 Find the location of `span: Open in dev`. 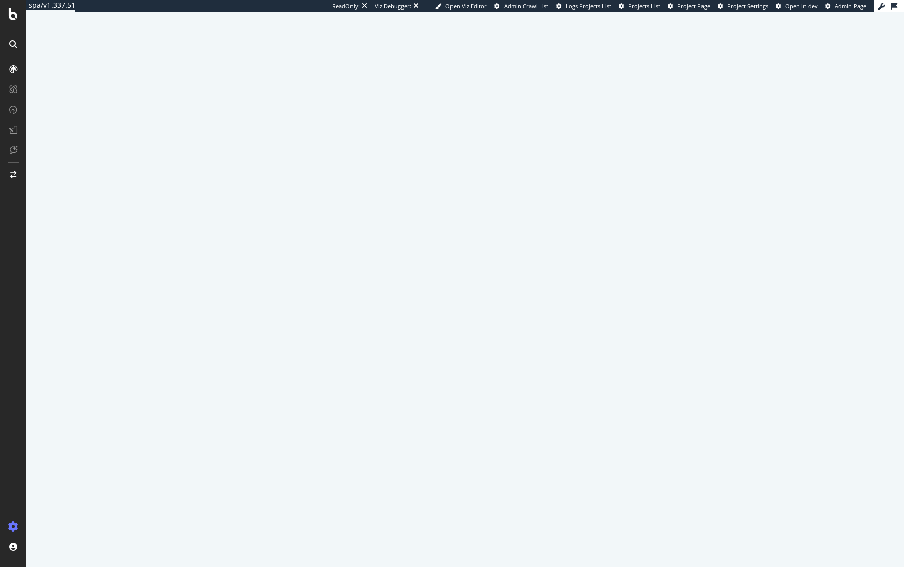

span: Open in dev is located at coordinates (802, 6).